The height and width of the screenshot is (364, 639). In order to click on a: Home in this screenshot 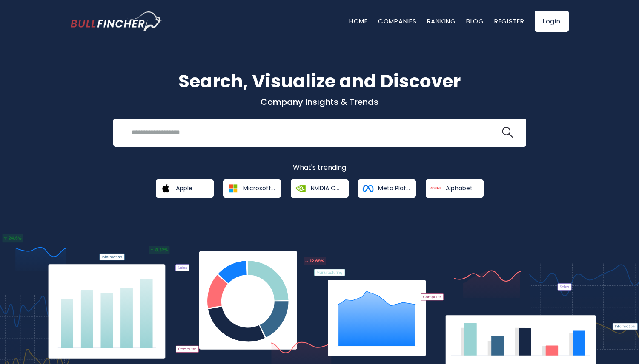, I will do `click(359, 21)`.